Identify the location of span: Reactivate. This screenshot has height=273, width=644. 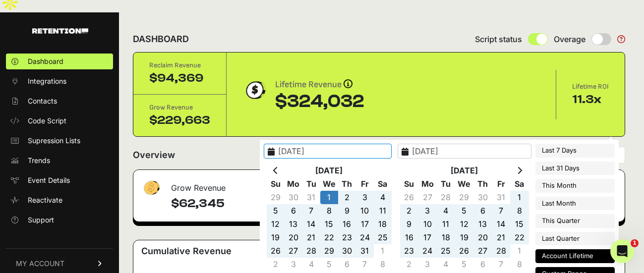
(45, 200).